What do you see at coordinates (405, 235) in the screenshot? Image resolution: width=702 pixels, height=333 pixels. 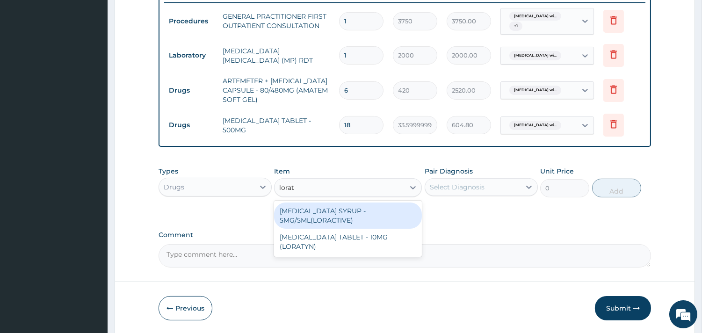 I see `label: Comment` at bounding box center [405, 235].